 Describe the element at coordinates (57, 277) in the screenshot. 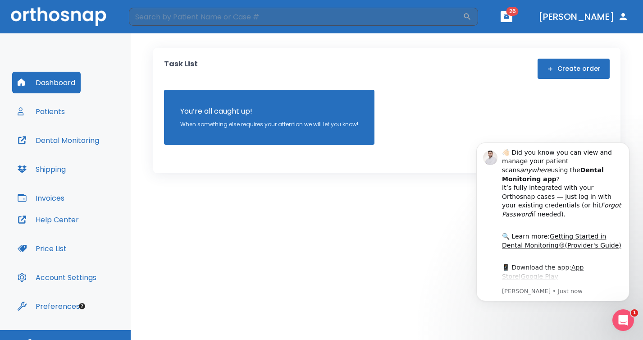

I see `button: Account Settings` at that location.